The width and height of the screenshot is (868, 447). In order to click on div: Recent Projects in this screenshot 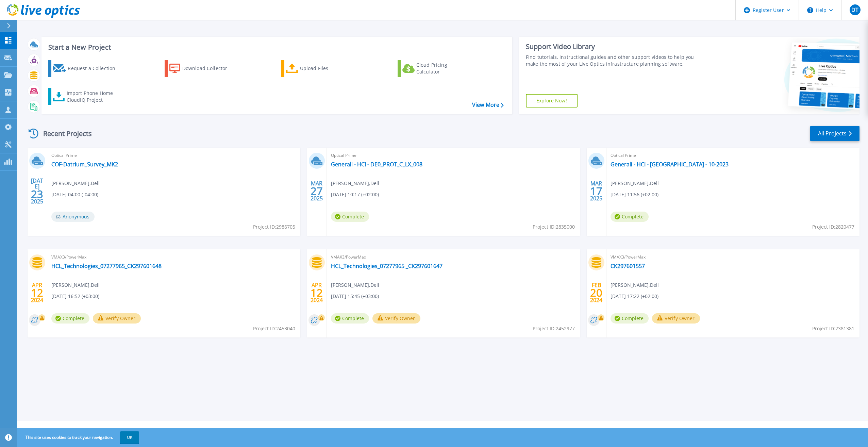, I will do `click(63, 134)`.